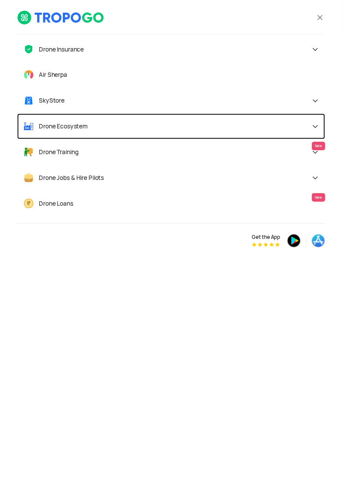  Describe the element at coordinates (300, 245) in the screenshot. I see `img: ic_playstore.png` at that location.